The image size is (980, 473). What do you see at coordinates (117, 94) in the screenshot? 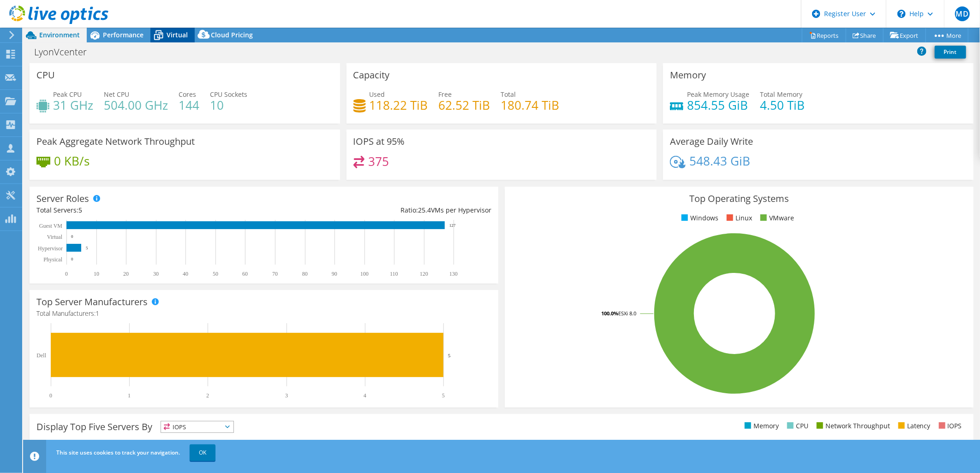
I see `span: Net CPU` at bounding box center [117, 94].